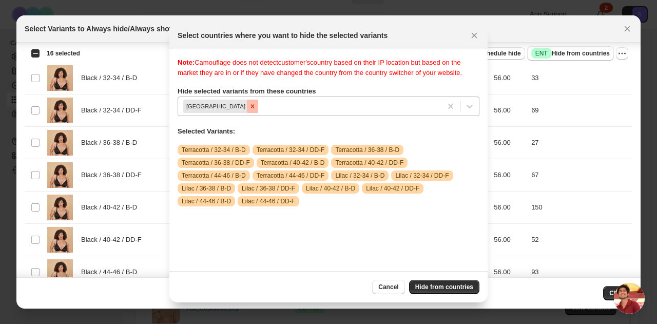  I want to click on span: Black / 36-38 / DD-F, so click(114, 175).